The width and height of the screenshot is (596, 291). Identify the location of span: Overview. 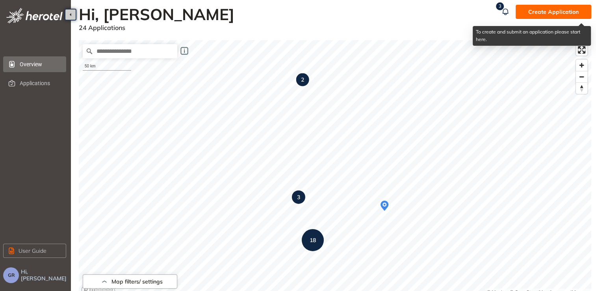
(40, 64).